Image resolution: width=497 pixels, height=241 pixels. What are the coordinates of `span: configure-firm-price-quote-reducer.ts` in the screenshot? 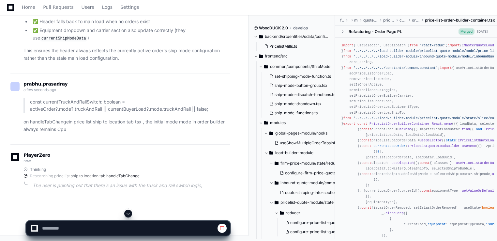 It's located at (320, 173).